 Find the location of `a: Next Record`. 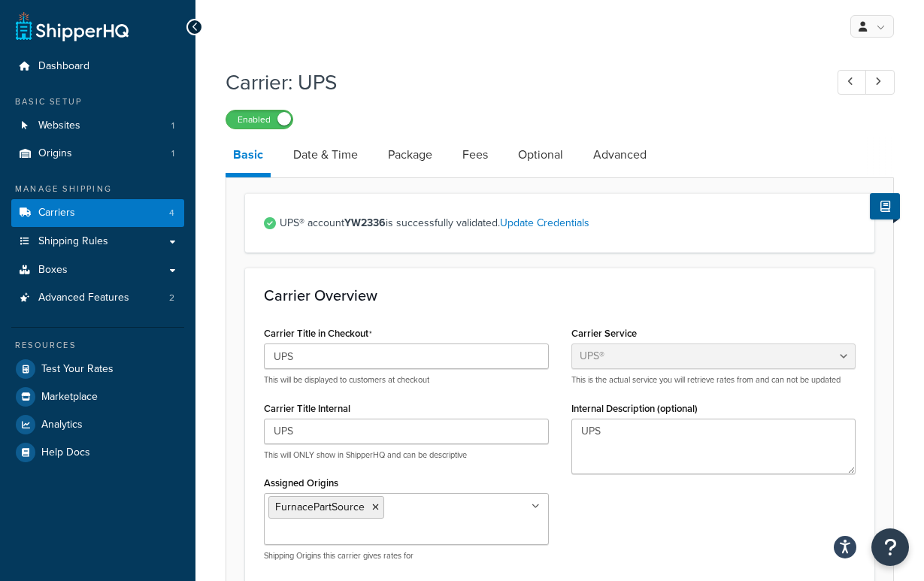

a: Next Record is located at coordinates (879, 82).